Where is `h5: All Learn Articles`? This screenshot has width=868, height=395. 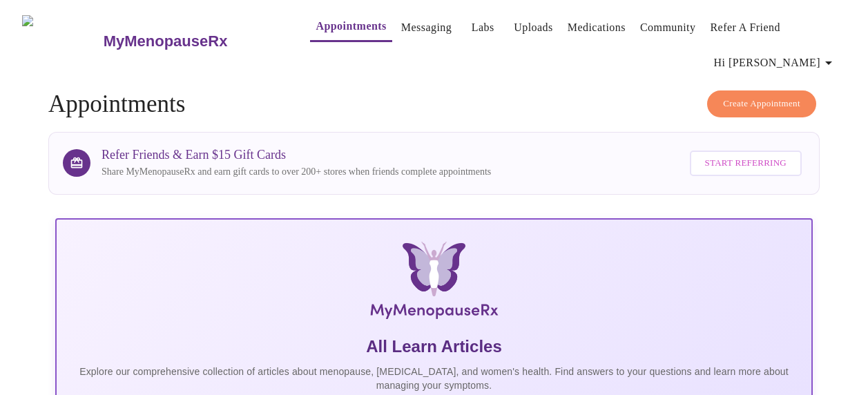 h5: All Learn Articles is located at coordinates (434, 347).